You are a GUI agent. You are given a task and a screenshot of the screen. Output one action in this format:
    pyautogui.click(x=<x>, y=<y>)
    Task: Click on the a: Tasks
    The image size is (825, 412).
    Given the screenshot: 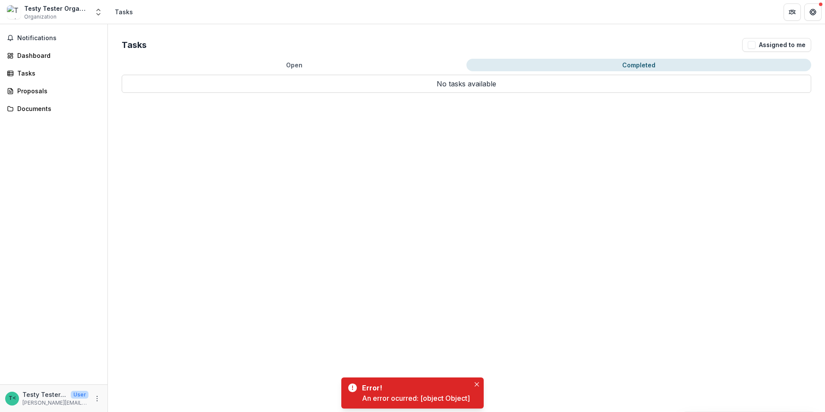 What is the action you would take?
    pyautogui.click(x=54, y=73)
    